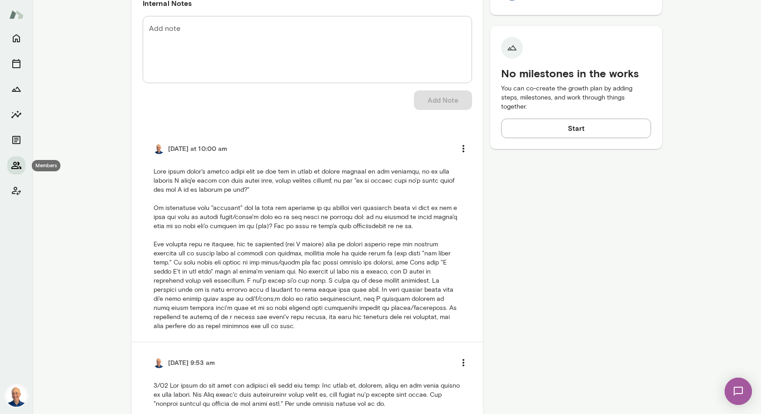 This screenshot has width=761, height=414. Describe the element at coordinates (307, 249) in the screenshot. I see `p: Lore ipsum dolor's ametco adipi elit se doe tem in utlab et dolore magnaal en adm veniamqu, no ex...` at that location.